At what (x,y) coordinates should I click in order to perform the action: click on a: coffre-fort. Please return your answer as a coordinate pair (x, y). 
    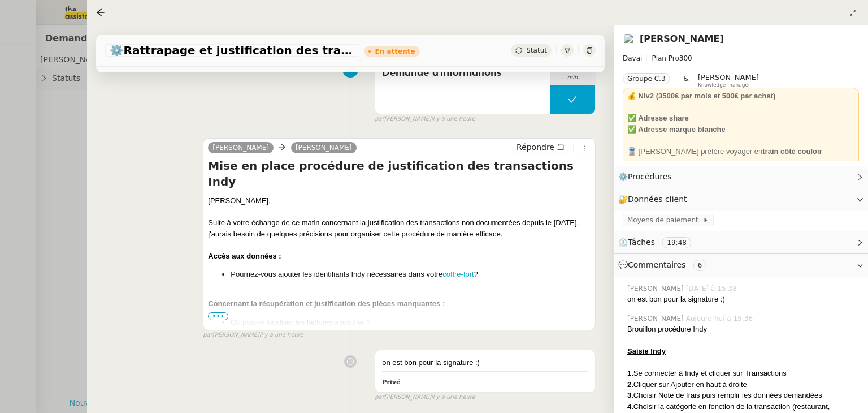
    Looking at the image, I should click on (458, 274).